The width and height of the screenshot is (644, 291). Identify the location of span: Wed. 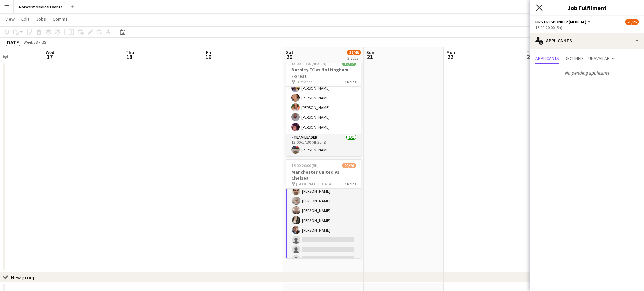
(50, 53).